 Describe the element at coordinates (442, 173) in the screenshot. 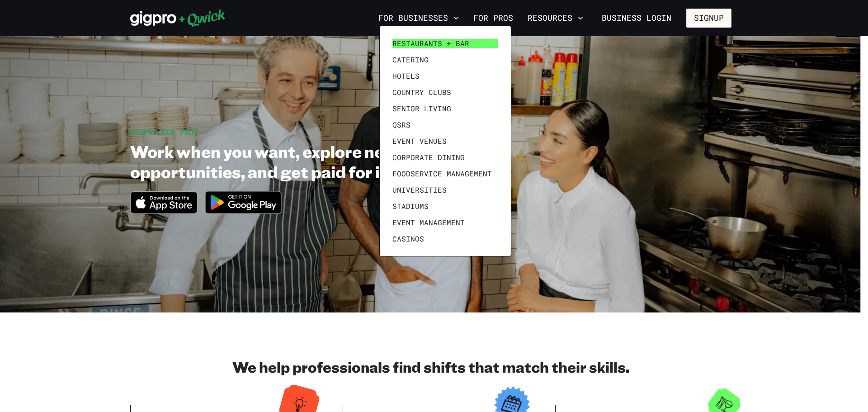

I see `span: Foodservice Management` at that location.